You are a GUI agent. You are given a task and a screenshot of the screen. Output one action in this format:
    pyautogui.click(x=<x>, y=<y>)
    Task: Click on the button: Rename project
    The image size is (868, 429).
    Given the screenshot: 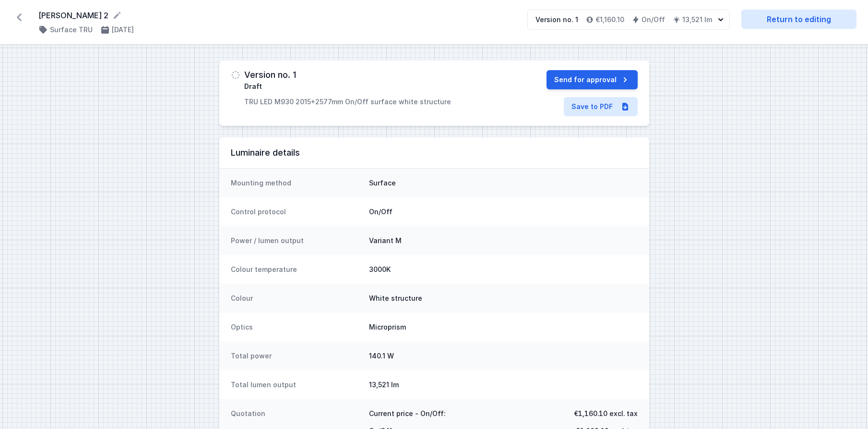 What is the action you would take?
    pyautogui.click(x=117, y=16)
    